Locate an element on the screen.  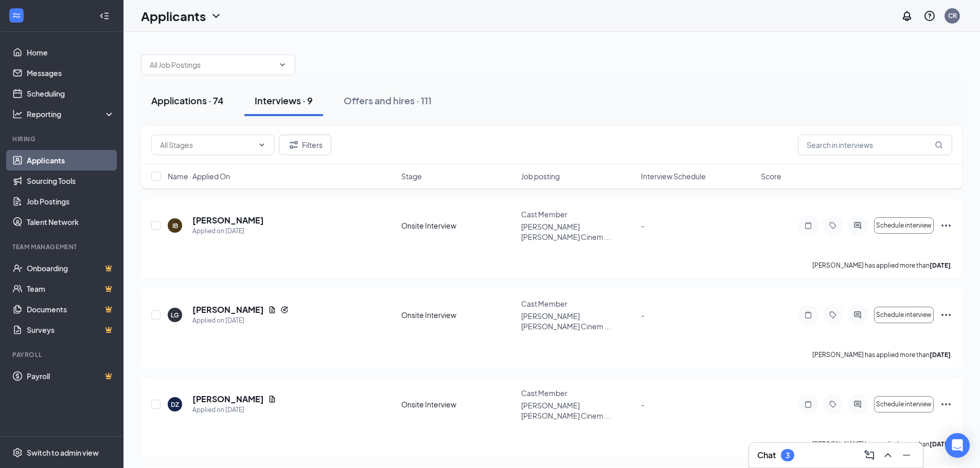
div: Interviews · 9 is located at coordinates (284, 100).